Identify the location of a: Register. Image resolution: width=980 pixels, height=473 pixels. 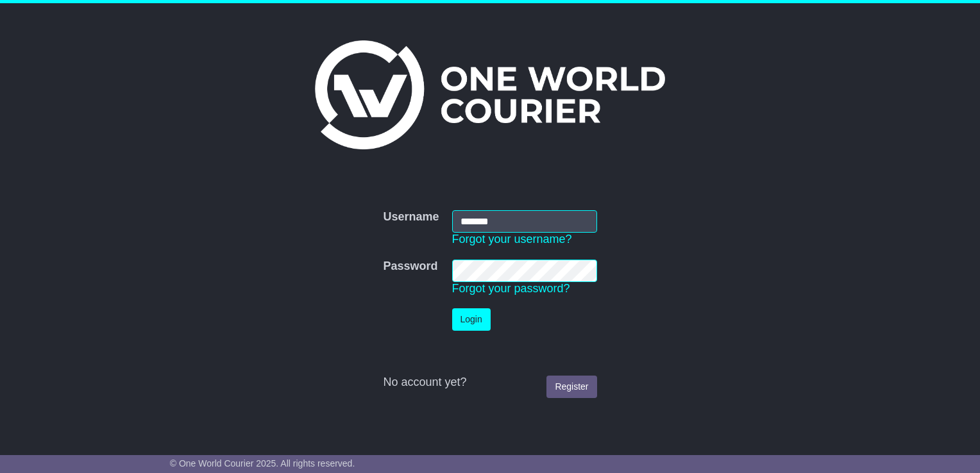
(571, 386).